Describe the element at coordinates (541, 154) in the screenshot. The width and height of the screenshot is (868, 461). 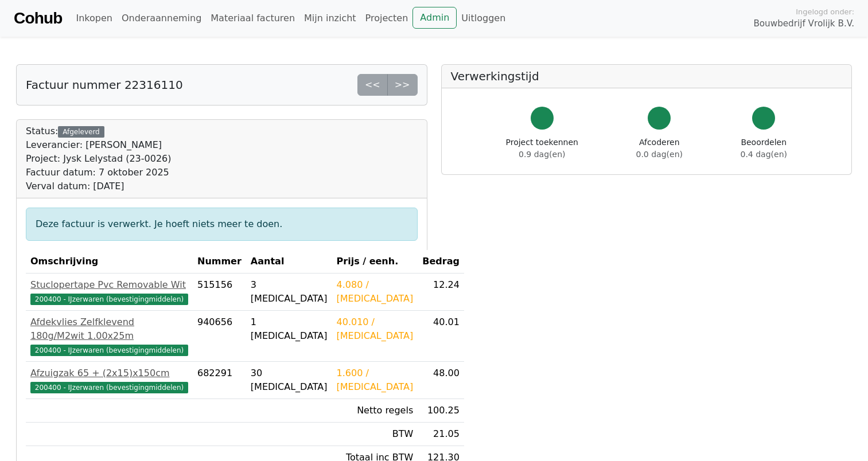
I see `span: 0.9 dag(en)` at that location.